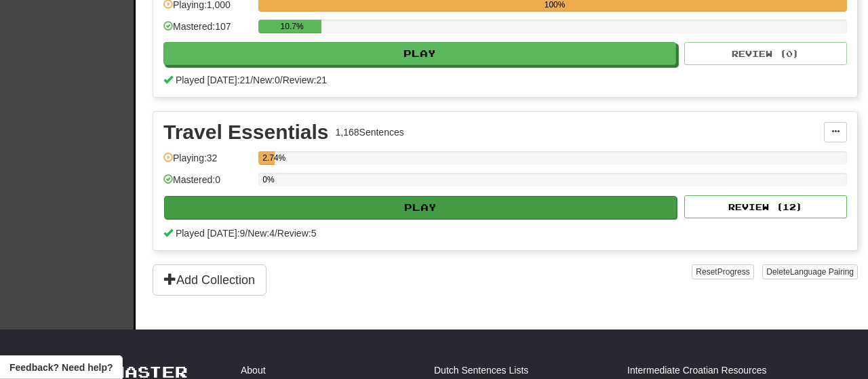 This screenshot has width=868, height=379. Describe the element at coordinates (208, 162) in the screenshot. I see `div: Playing: 32` at that location.